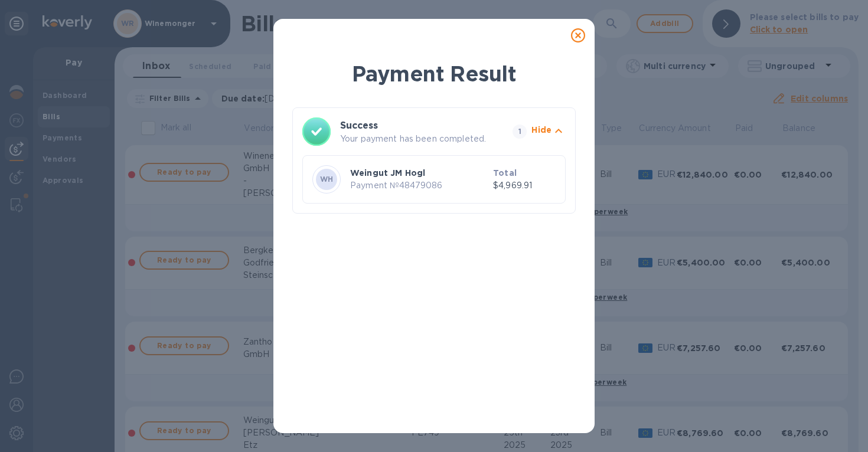 The image size is (868, 452). I want to click on p: Weingut JM Hogl, so click(419, 173).